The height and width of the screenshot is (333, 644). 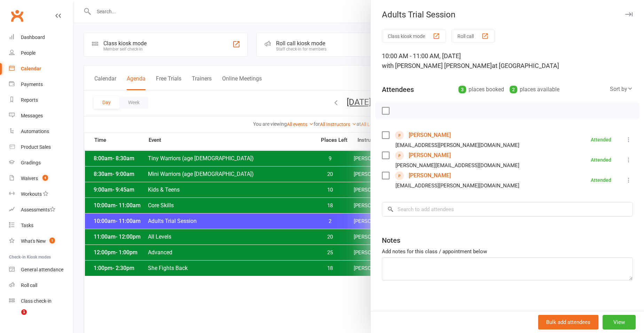 What do you see at coordinates (481, 89) in the screenshot?
I see `div: places booked` at bounding box center [481, 89].